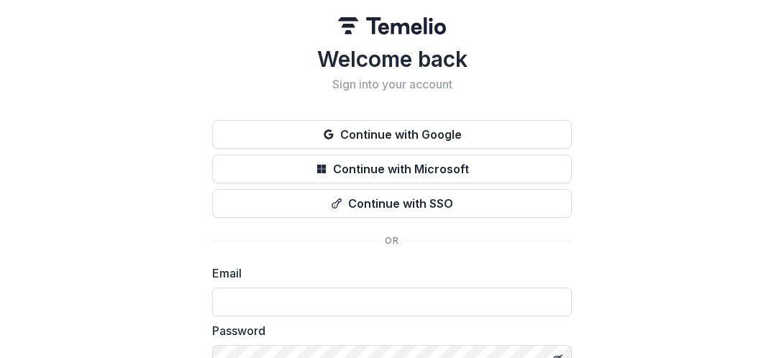 The image size is (784, 358). I want to click on button: Continue with Google, so click(392, 134).